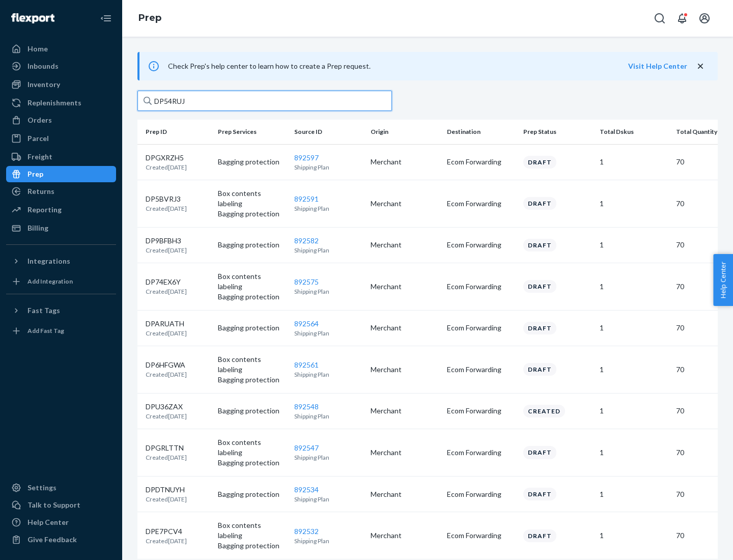 The height and width of the screenshot is (560, 733). I want to click on p: DP74EX6Y, so click(166, 282).